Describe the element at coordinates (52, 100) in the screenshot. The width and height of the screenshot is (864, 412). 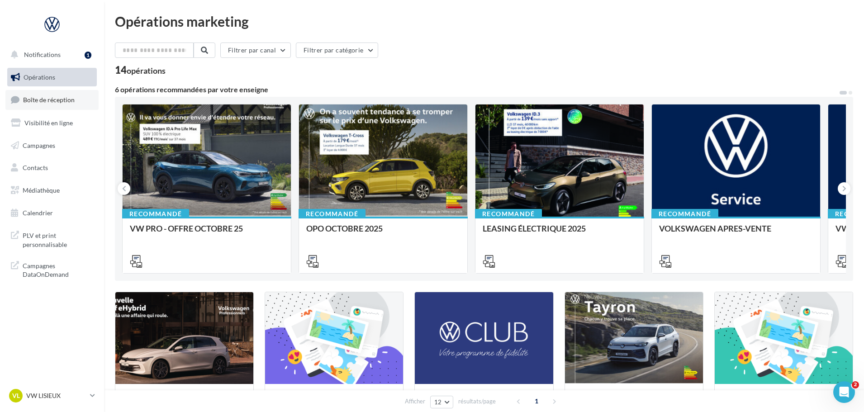
I see `a: Boîte de réception` at that location.